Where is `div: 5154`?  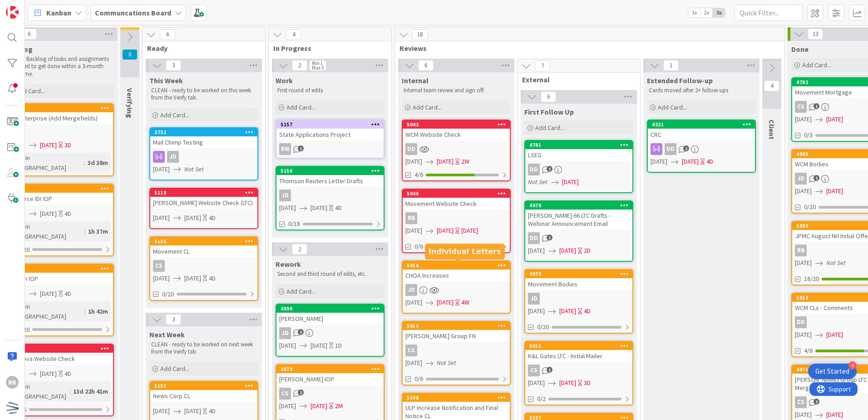 div: 5154 is located at coordinates (61, 188).